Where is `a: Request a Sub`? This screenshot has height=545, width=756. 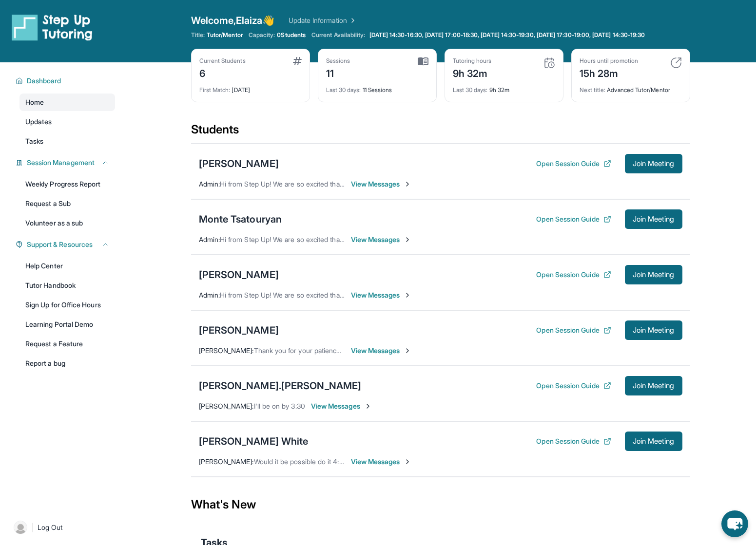 a: Request a Sub is located at coordinates (68, 204).